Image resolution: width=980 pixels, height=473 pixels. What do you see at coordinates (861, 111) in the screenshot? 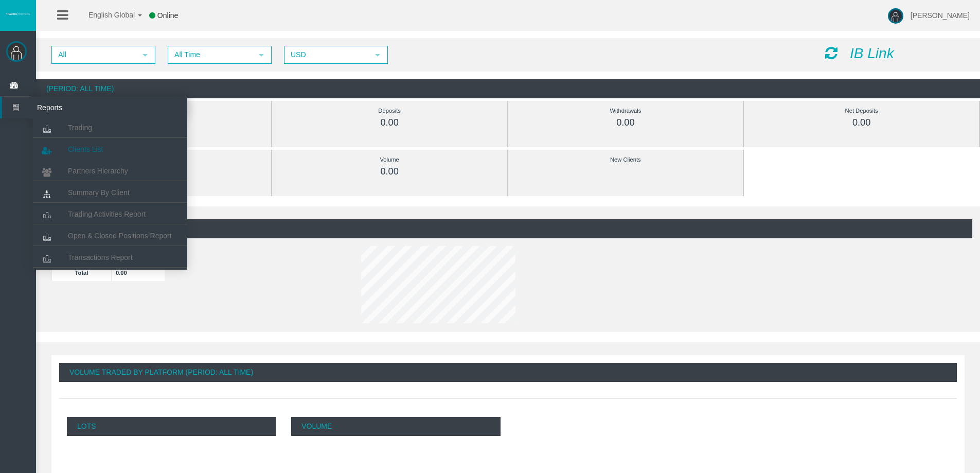
I see `div: Net Deposits` at bounding box center [861, 111].